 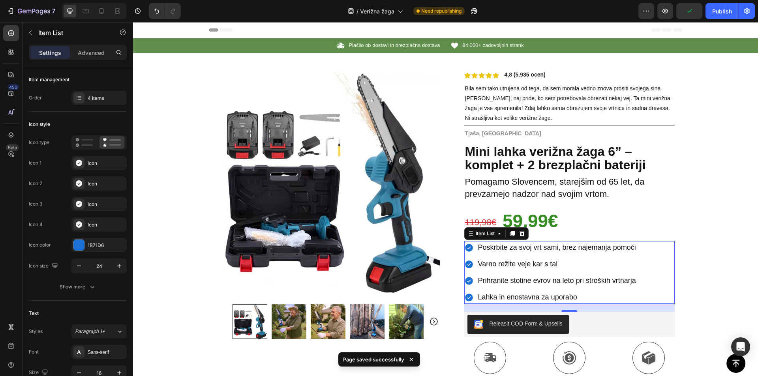 I want to click on img: CKKYs5695_ICEAE=.webp, so click(x=345, y=302).